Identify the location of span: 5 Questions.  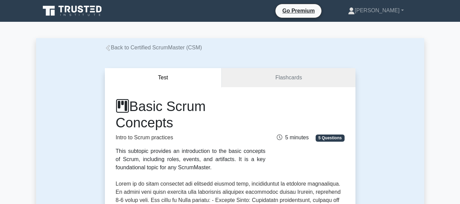
(330, 138).